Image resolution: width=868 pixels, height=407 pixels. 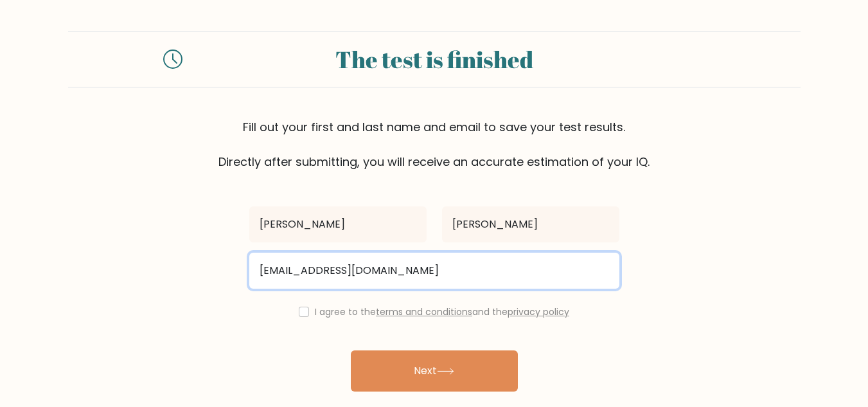 What do you see at coordinates (442, 312) in the screenshot?
I see `label: I agree to the and the` at bounding box center [442, 312].